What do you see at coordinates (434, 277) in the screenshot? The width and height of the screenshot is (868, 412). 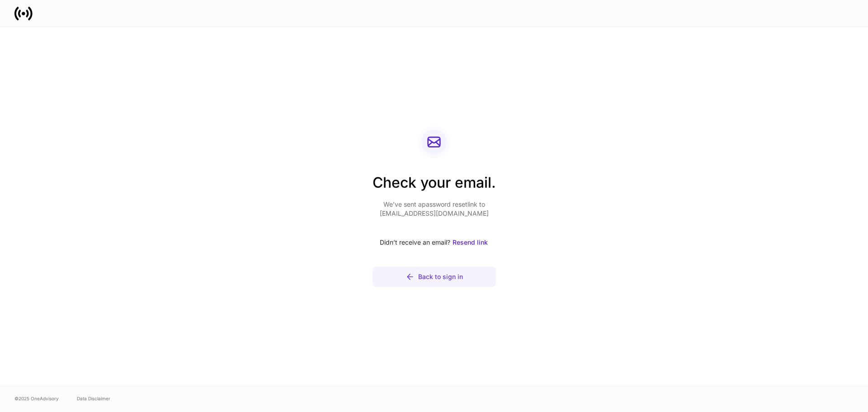 I see `button: Back to sign in` at bounding box center [434, 277].